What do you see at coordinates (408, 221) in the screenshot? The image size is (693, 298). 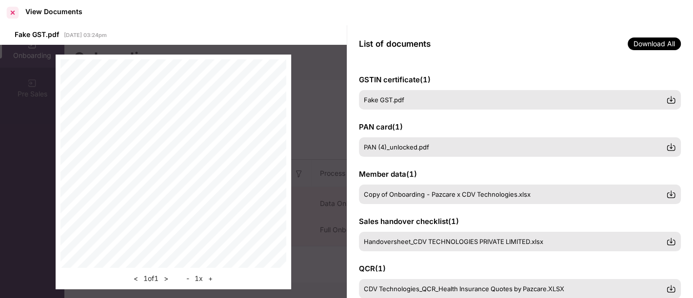 I see `span: Sales handover checklist ( 1 )` at bounding box center [408, 221].